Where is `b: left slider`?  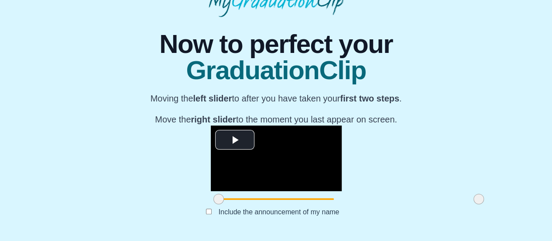
b: left slider is located at coordinates (212, 98).